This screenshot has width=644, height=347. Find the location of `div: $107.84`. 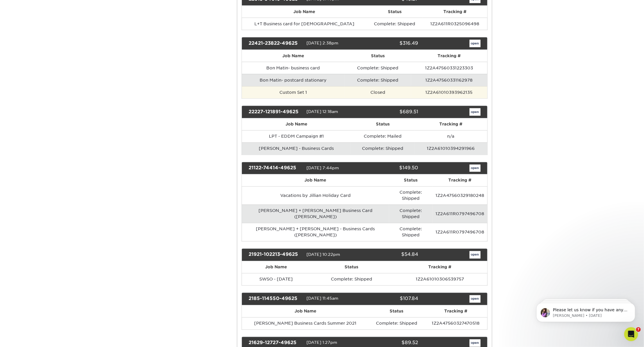

div: $107.84 is located at coordinates (392, 299).